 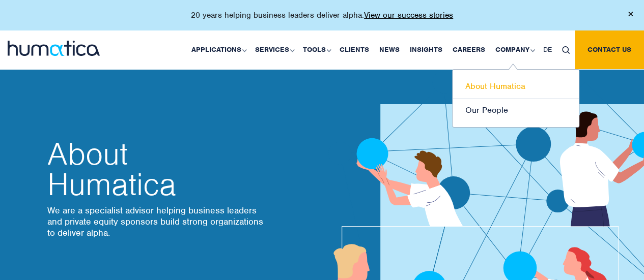 What do you see at coordinates (157, 154) in the screenshot?
I see `span: About` at bounding box center [157, 154].